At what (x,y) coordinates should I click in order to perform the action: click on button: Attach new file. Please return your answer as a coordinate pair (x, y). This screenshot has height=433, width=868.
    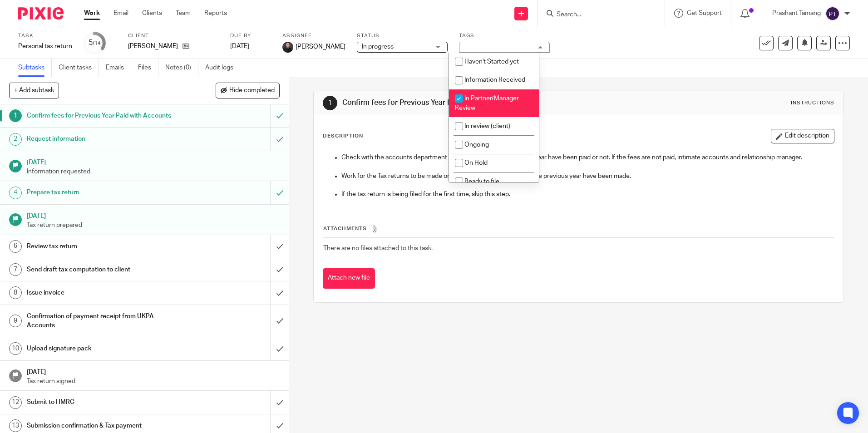
    Looking at the image, I should click on (348, 278).